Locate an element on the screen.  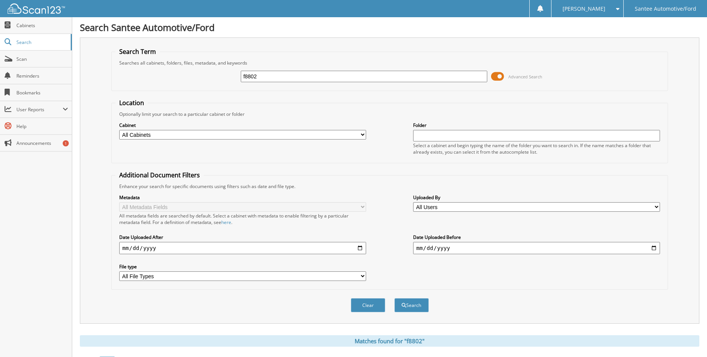
div: Matches found for "f8802" is located at coordinates (389, 341).